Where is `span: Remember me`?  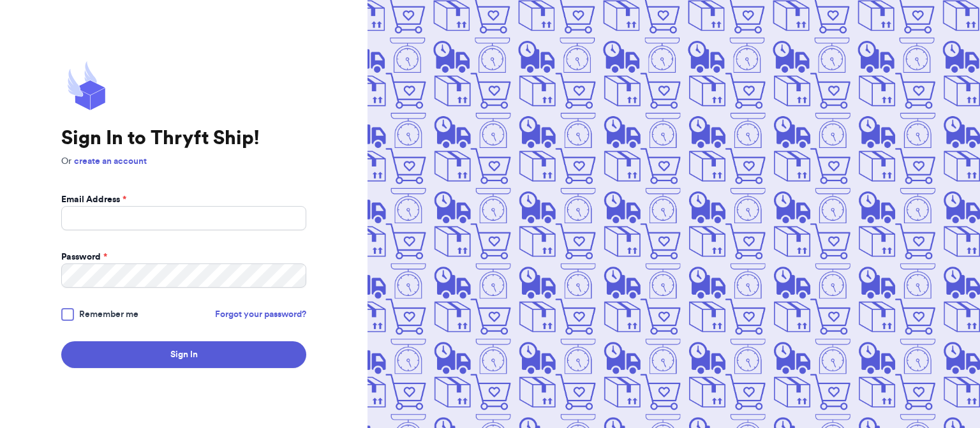
span: Remember me is located at coordinates (108, 315).